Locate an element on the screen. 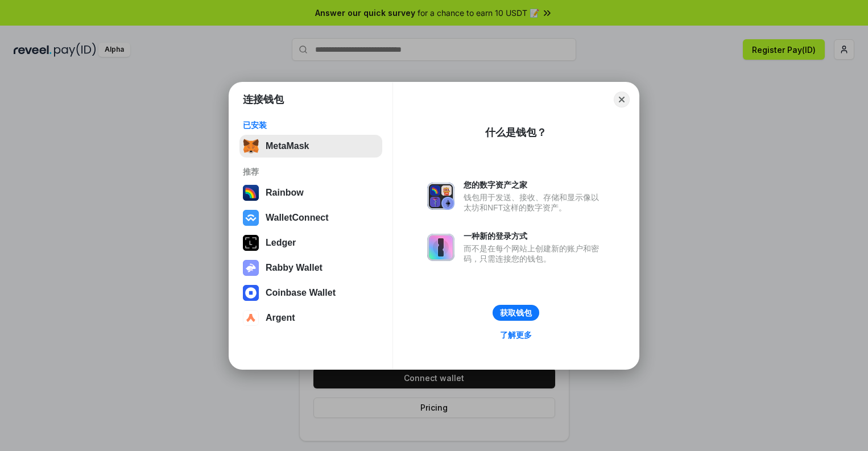 This screenshot has height=451, width=868. button: WalletConnect is located at coordinates (311, 218).